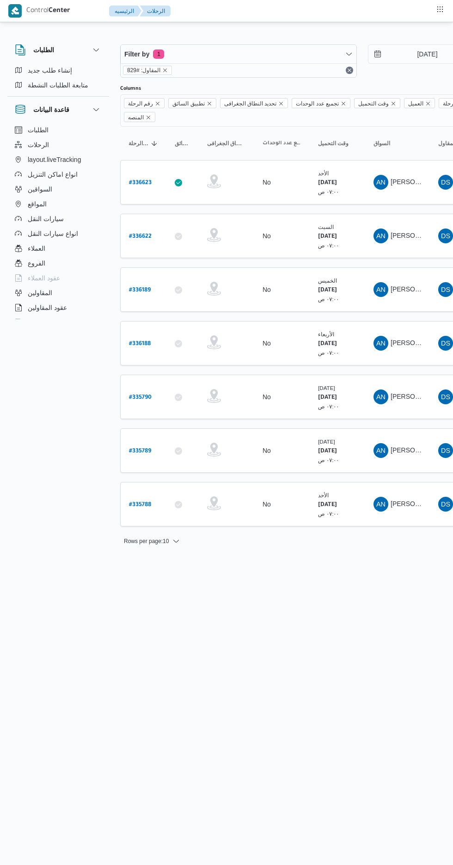 Image resolution: width=453 pixels, height=865 pixels. What do you see at coordinates (37, 204) in the screenshot?
I see `span: المواقع` at bounding box center [37, 204].